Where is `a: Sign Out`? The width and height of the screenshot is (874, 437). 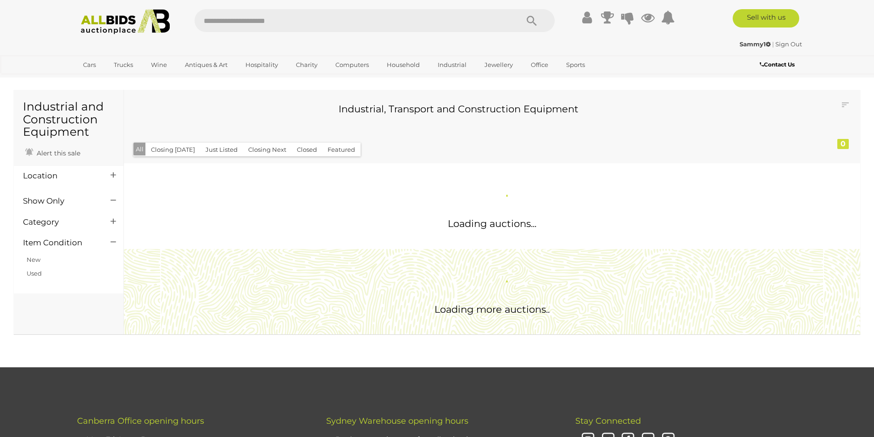 a: Sign Out is located at coordinates (788, 44).